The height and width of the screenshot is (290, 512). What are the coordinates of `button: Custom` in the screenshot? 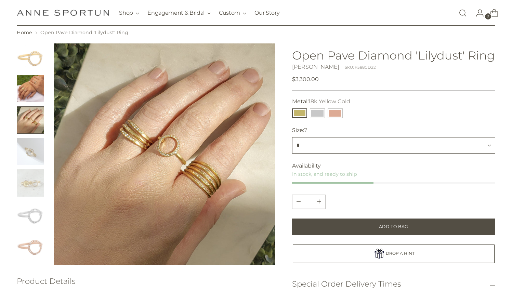 It's located at (233, 13).